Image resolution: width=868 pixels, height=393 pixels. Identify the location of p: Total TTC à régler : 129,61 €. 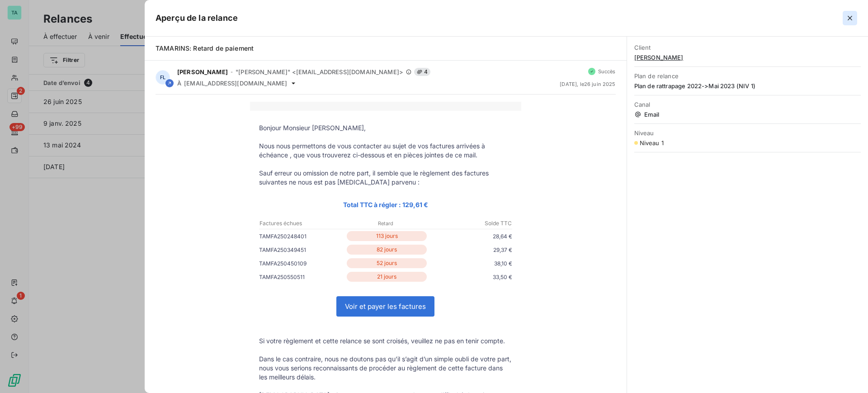
(386, 205).